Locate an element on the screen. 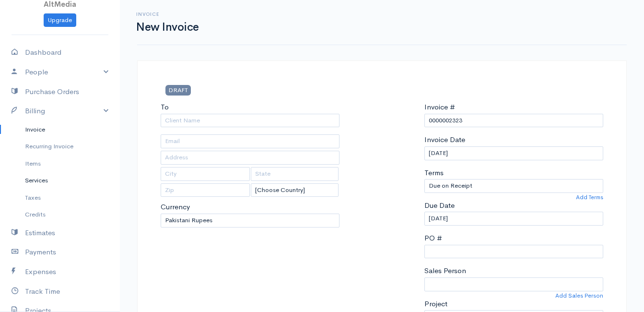  label: PO # is located at coordinates (433, 238).